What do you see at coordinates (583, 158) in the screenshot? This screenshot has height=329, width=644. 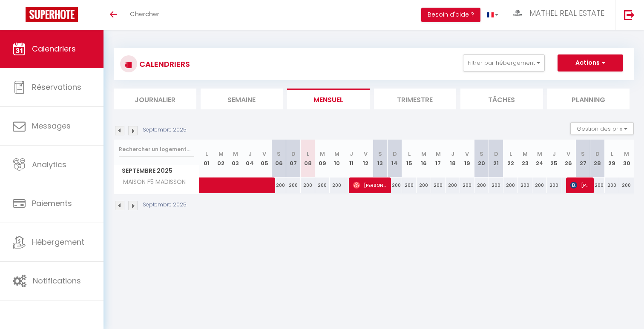 I see `th: 27` at bounding box center [583, 158].